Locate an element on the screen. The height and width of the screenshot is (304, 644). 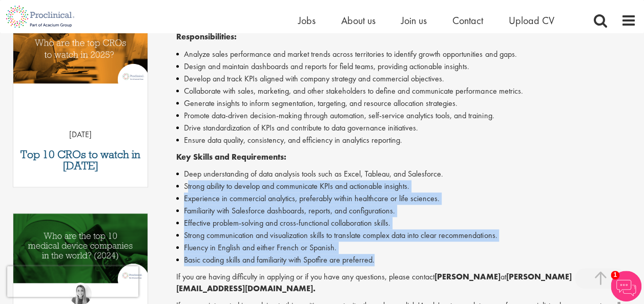
img: Top 10 Medical Device Companies 2024 is located at coordinates (80, 248).